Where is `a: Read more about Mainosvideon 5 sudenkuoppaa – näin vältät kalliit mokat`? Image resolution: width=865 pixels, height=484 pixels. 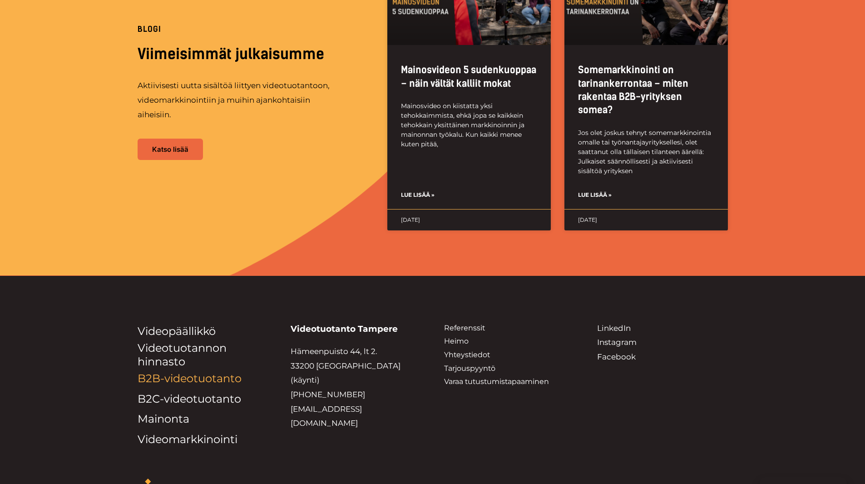
a: Read more about Mainosvideon 5 sudenkuoppaa – näin vältät kalliit mokat is located at coordinates (418, 195).